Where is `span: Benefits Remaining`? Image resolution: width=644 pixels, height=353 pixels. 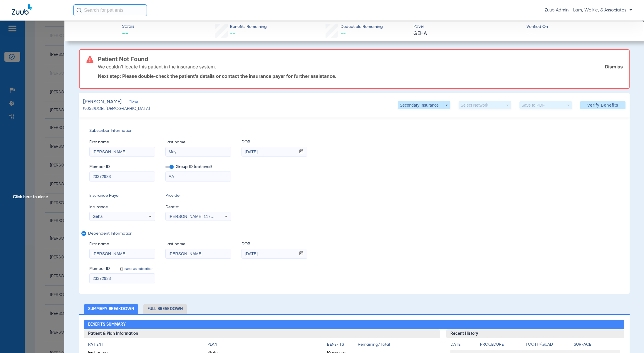 span: Benefits Remaining is located at coordinates (248, 27).